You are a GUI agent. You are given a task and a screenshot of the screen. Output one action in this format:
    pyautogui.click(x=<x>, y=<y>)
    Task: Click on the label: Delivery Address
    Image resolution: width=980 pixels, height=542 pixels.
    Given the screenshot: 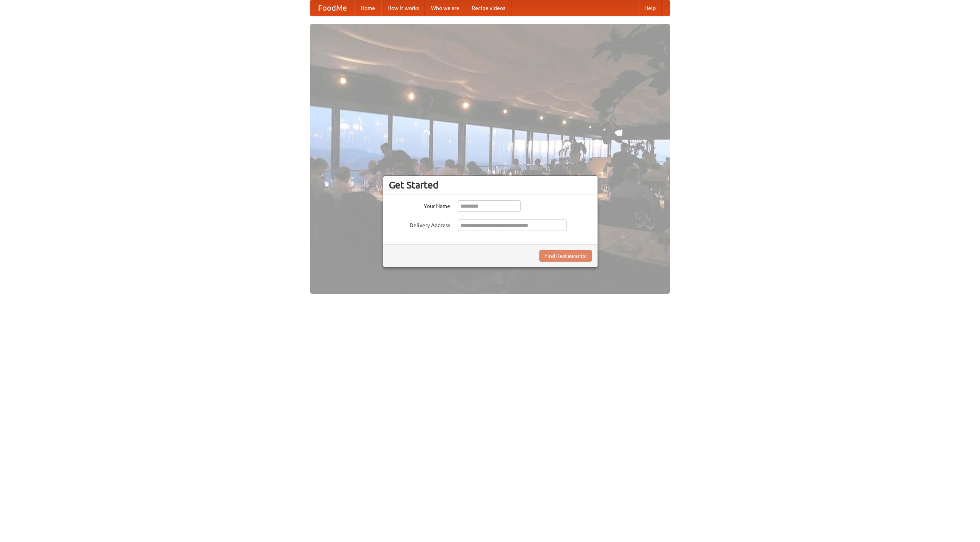 What is the action you would take?
    pyautogui.click(x=419, y=224)
    